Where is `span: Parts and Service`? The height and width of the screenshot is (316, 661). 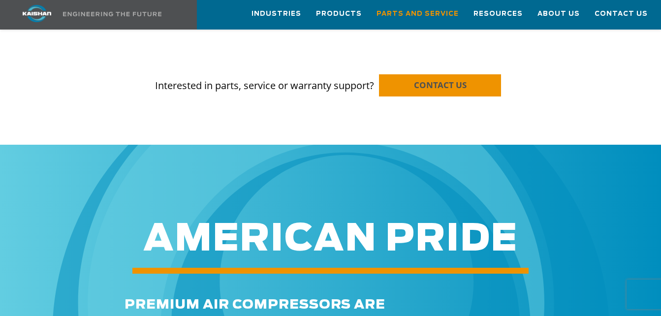
span: Parts and Service is located at coordinates (417, 14).